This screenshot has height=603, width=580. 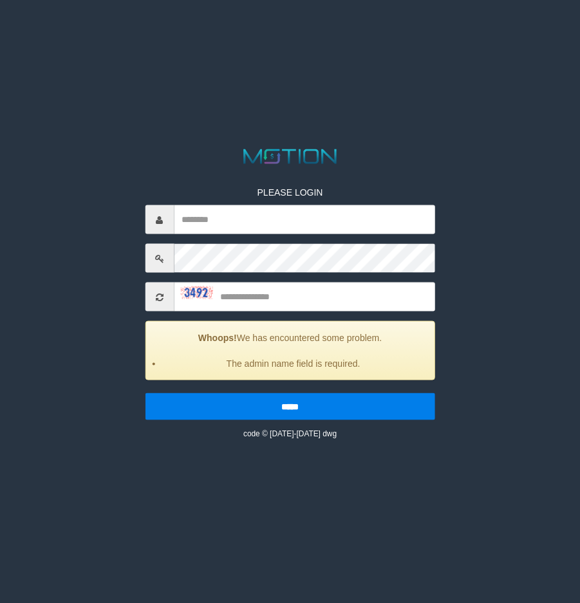 I want to click on li: The admin name field is required., so click(x=293, y=363).